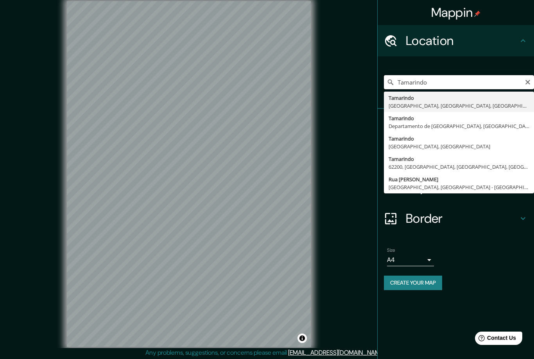  I want to click on span: Contact Us, so click(37, 9).